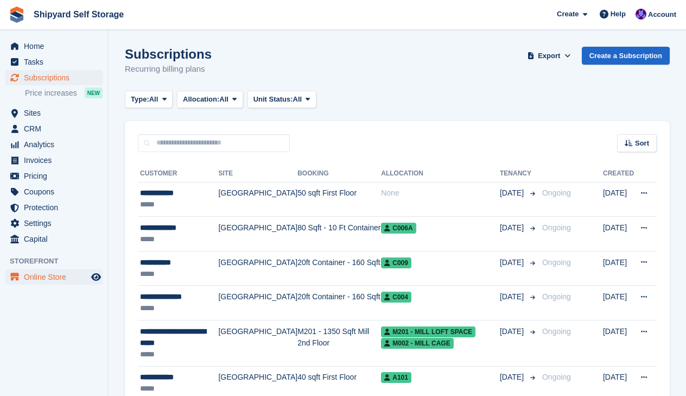  What do you see at coordinates (549, 56) in the screenshot?
I see `span: Export` at bounding box center [549, 56].